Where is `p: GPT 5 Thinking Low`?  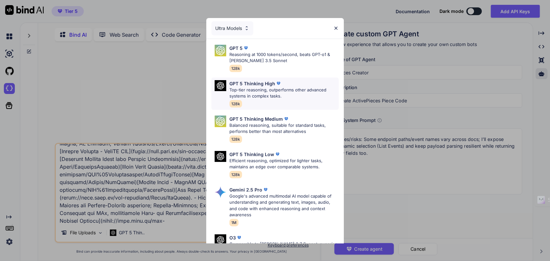 p: GPT 5 Thinking Low is located at coordinates (251, 154).